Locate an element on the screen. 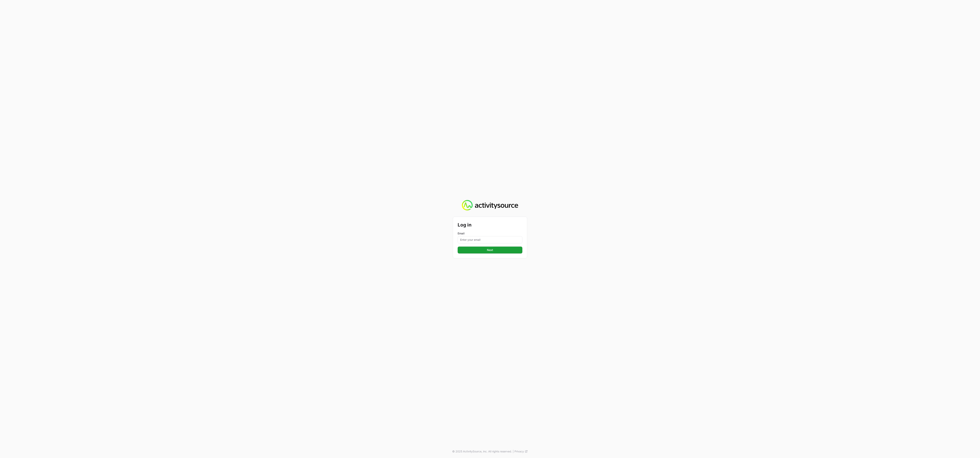  span: Next is located at coordinates (490, 250).